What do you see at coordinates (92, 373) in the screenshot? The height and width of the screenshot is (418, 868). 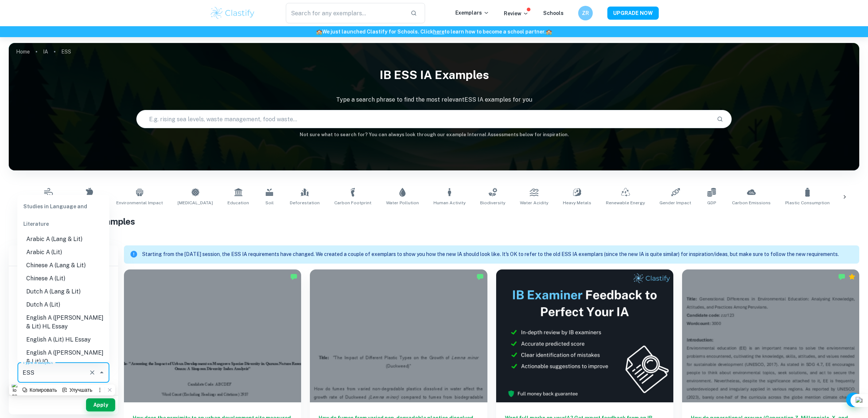 I see `button: Clear` at bounding box center [92, 373].